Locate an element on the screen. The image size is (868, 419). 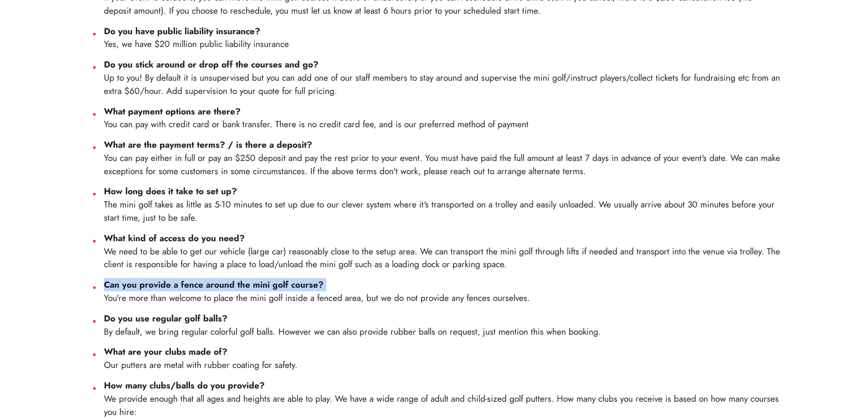
li: The mini golf takes as little as 5-10 minutes to set up due to our clever system where it's trans... is located at coordinates (443, 204).